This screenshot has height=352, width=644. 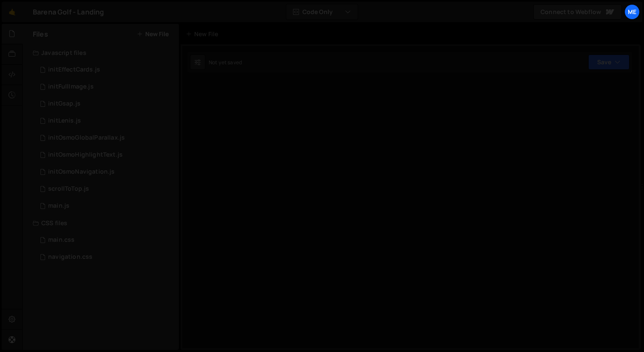 I want to click on div: navigation.css, so click(x=70, y=257).